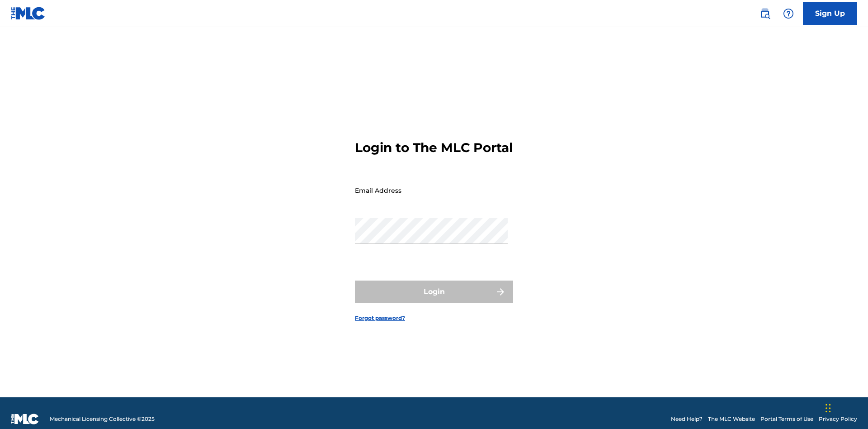 The height and width of the screenshot is (429, 868). I want to click on a: Portal Terms of Use, so click(787, 419).